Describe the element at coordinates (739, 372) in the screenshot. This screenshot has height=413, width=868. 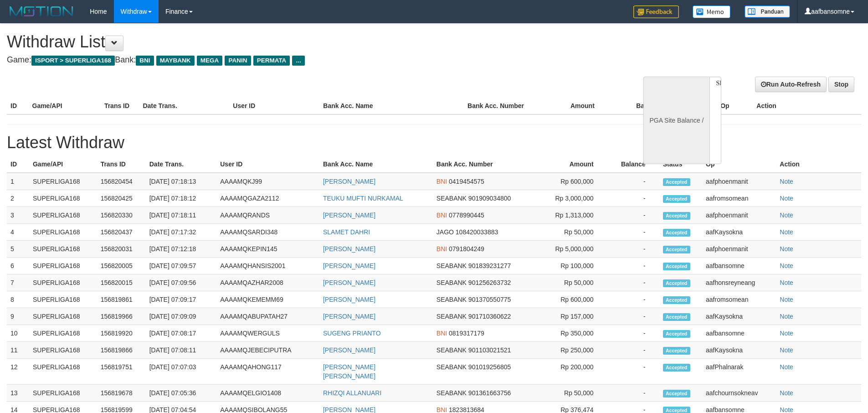
I see `td: aafPhalnarak` at that location.